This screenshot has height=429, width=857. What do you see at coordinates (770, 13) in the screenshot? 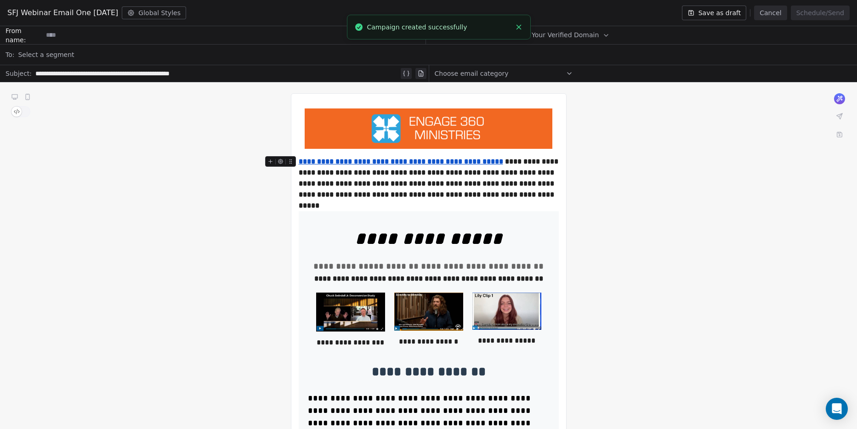
I see `button: Cancel` at bounding box center [770, 13].